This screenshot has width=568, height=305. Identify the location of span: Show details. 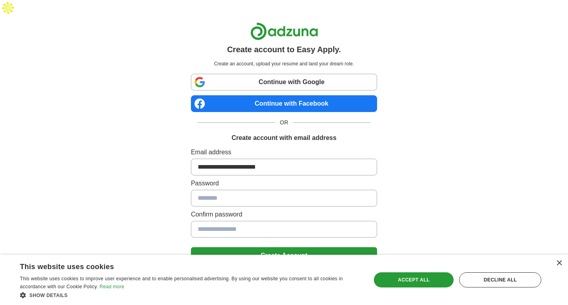
(49, 296).